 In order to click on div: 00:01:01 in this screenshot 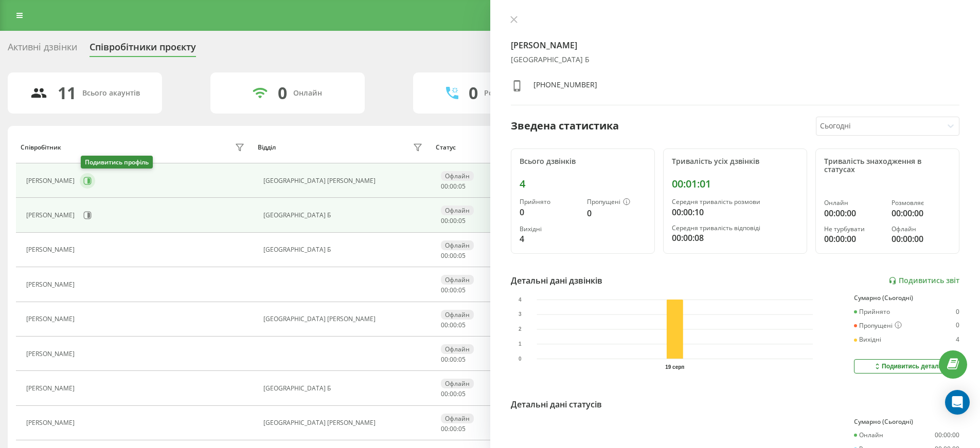, I will do `click(735, 184)`.